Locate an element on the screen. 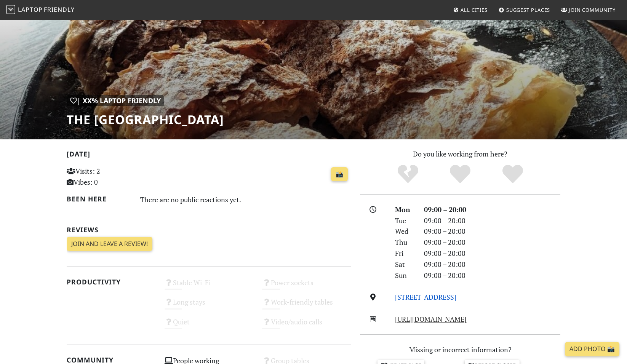 The width and height of the screenshot is (627, 364). div: Sat is located at coordinates (405, 265).